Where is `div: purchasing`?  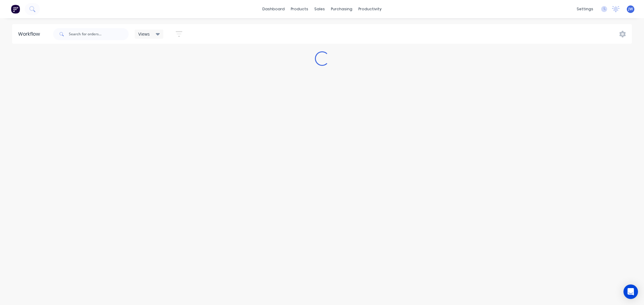
div: purchasing is located at coordinates (341, 9).